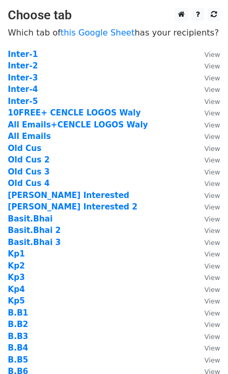  Describe the element at coordinates (23, 66) in the screenshot. I see `a: Inter-2` at that location.